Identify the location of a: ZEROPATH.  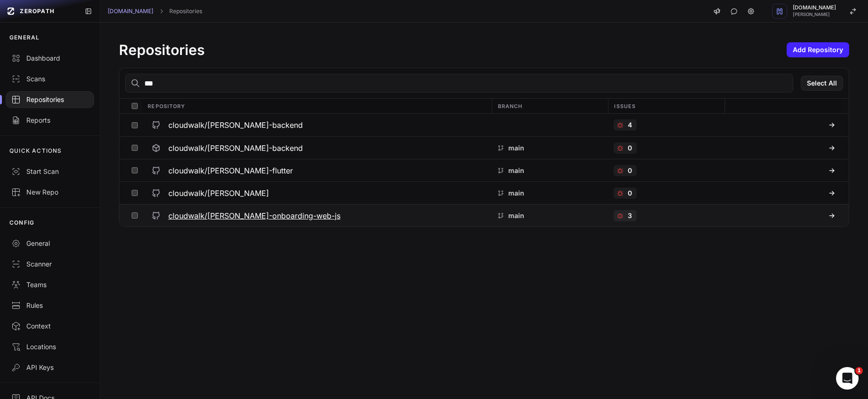
(41, 11).